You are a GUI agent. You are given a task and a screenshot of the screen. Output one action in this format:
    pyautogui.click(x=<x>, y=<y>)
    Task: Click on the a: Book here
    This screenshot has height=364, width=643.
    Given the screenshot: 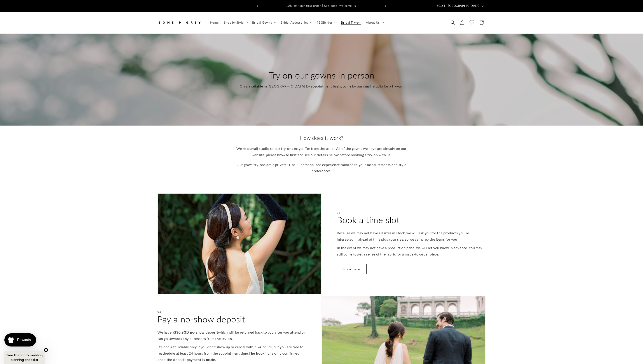 What is the action you would take?
    pyautogui.click(x=352, y=269)
    